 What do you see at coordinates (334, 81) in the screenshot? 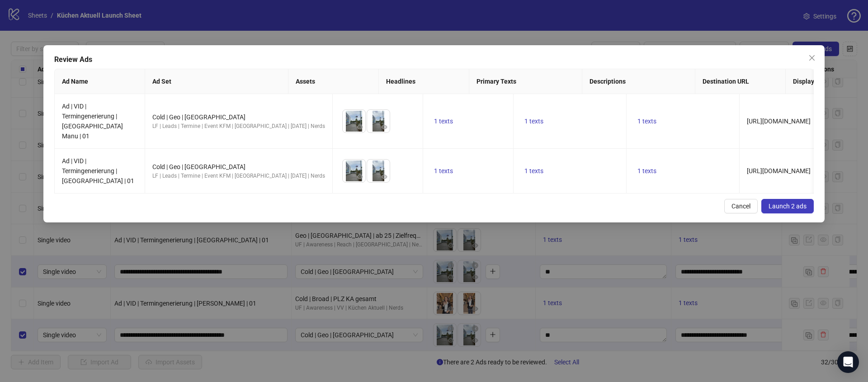
I see `th: Assets` at bounding box center [334, 81].